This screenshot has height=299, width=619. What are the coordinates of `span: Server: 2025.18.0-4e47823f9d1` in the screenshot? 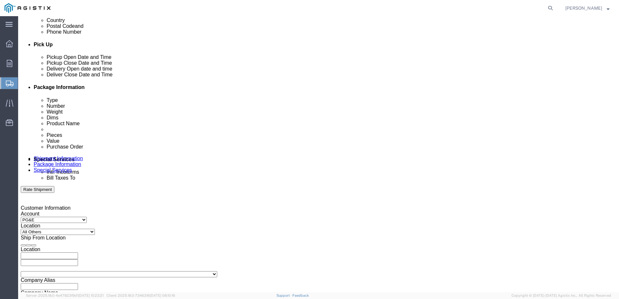 It's located at (65, 295).